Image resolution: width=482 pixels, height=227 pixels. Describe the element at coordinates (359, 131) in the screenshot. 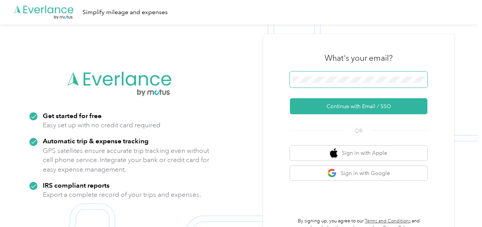

I see `span: OR` at that location.